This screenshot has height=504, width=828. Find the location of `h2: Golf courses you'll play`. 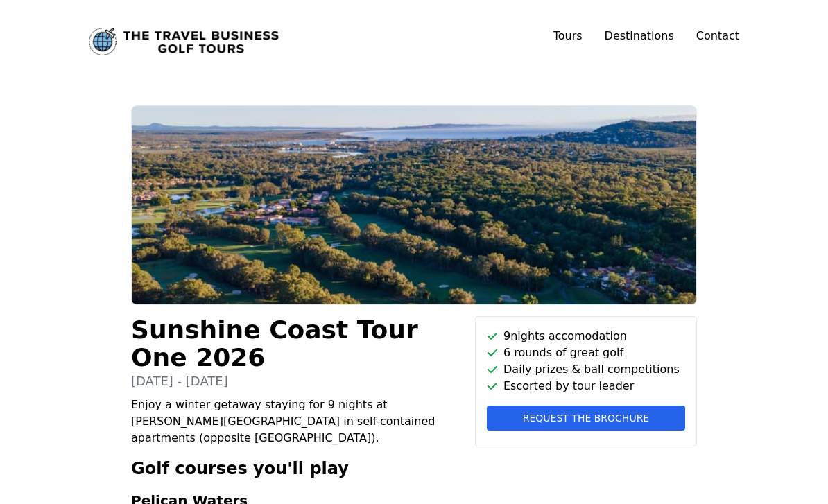

h2: Golf courses you'll play is located at coordinates (414, 468).